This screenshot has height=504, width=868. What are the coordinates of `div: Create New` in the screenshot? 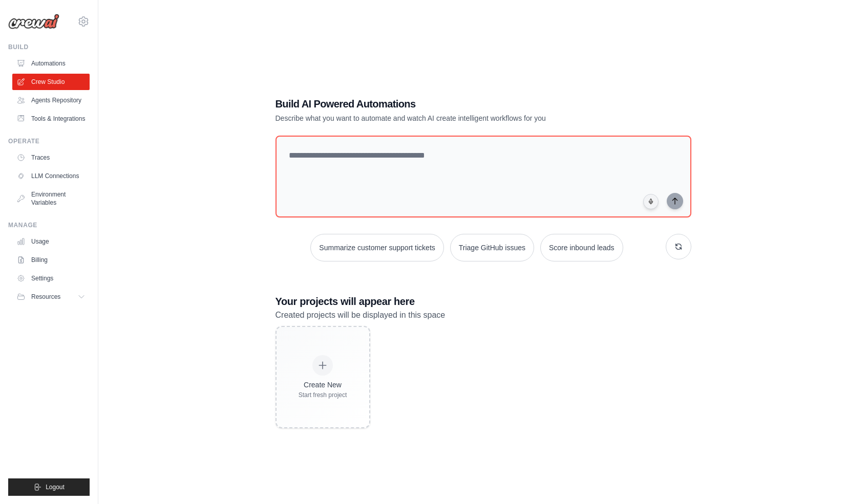 It's located at (322, 385).